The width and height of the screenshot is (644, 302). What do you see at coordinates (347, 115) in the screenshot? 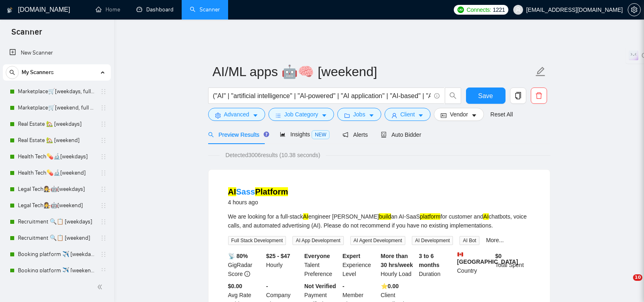
I see `span: folder` at bounding box center [347, 115].